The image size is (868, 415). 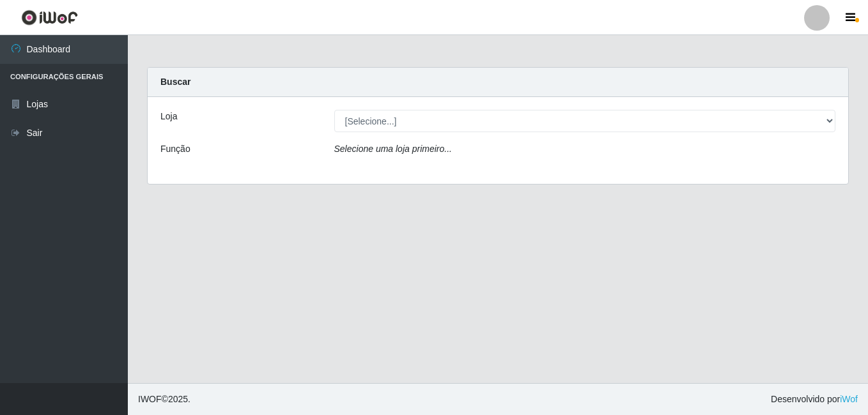 I want to click on strong: Buscar, so click(x=175, y=82).